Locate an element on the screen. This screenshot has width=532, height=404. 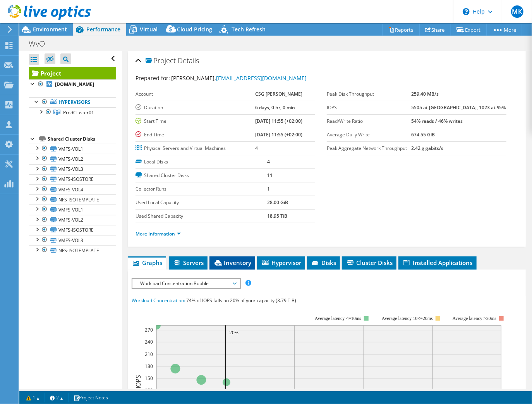
text: 20% is located at coordinates (234, 332).